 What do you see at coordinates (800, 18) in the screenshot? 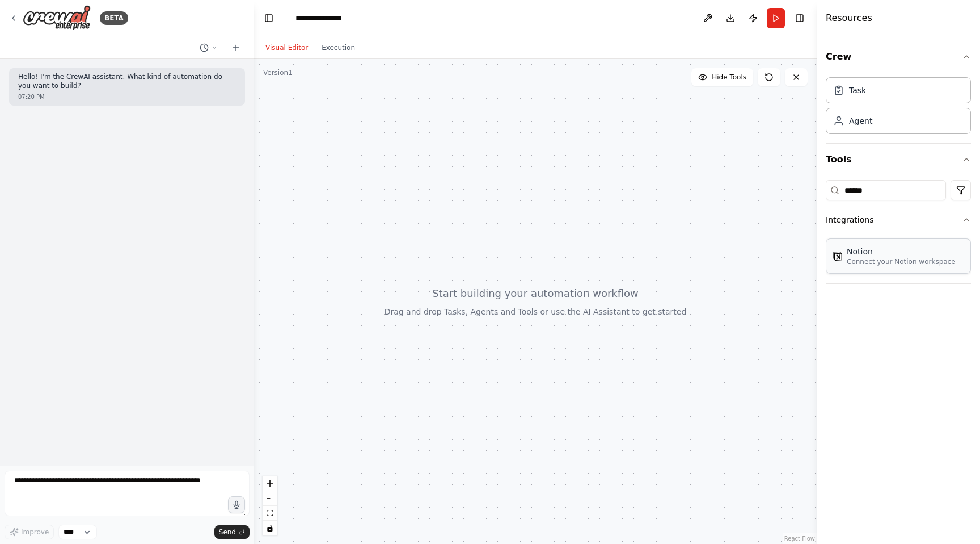
I see `button: Hide right sidebar` at bounding box center [800, 18].